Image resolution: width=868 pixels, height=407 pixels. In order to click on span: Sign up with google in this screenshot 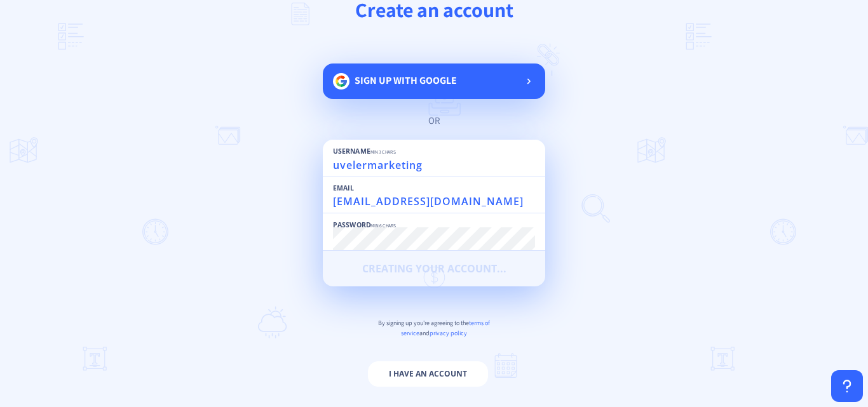, I will do `click(406, 80)`.